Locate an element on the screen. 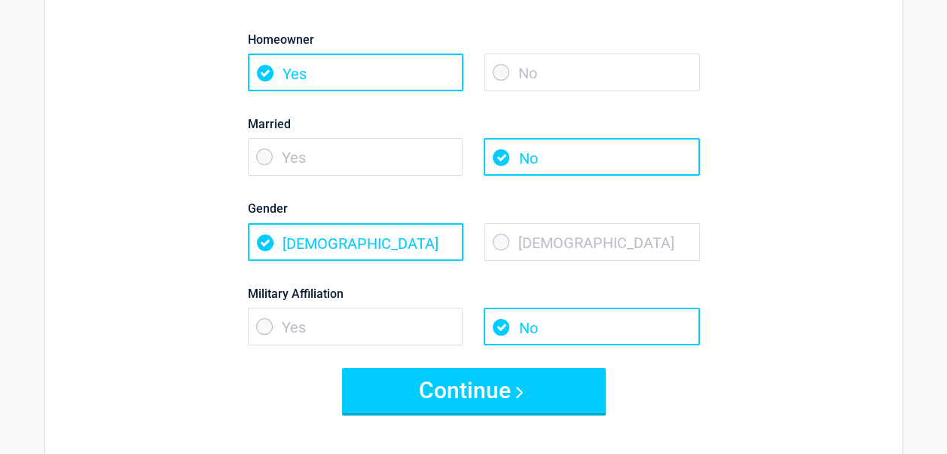  label: Military Affiliation is located at coordinates (474, 293).